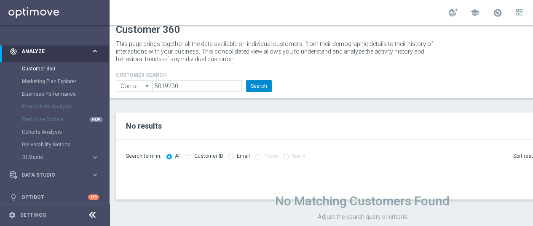  Describe the element at coordinates (50, 175) in the screenshot. I see `div: Data Studio` at that location.